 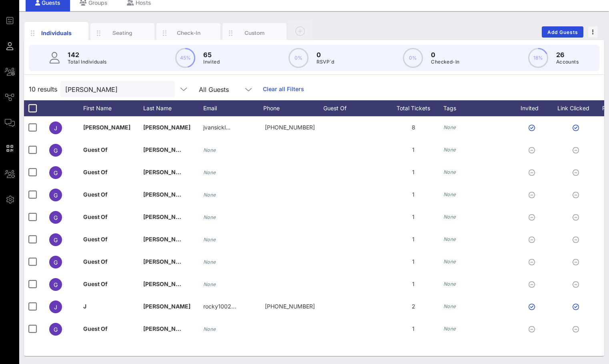 I want to click on p: rocky1002…, so click(x=220, y=306).